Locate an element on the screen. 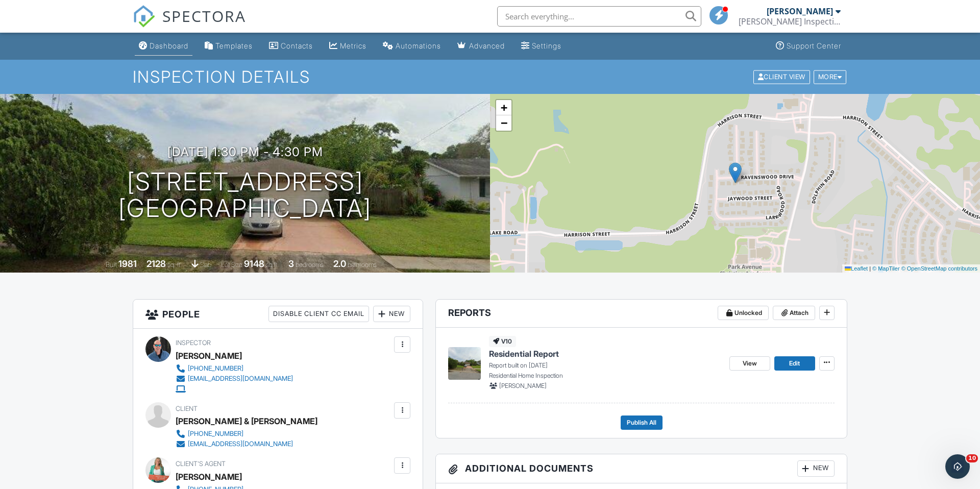 The image size is (980, 489). span: bathrooms is located at coordinates (362, 265).